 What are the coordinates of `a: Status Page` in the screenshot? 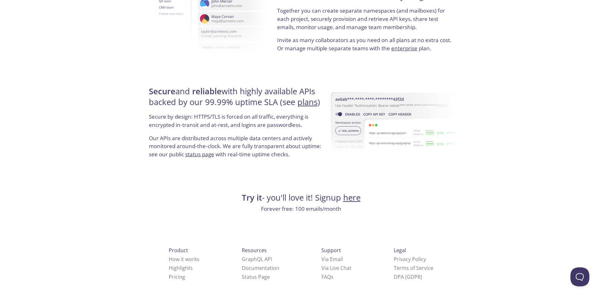 It's located at (256, 277).